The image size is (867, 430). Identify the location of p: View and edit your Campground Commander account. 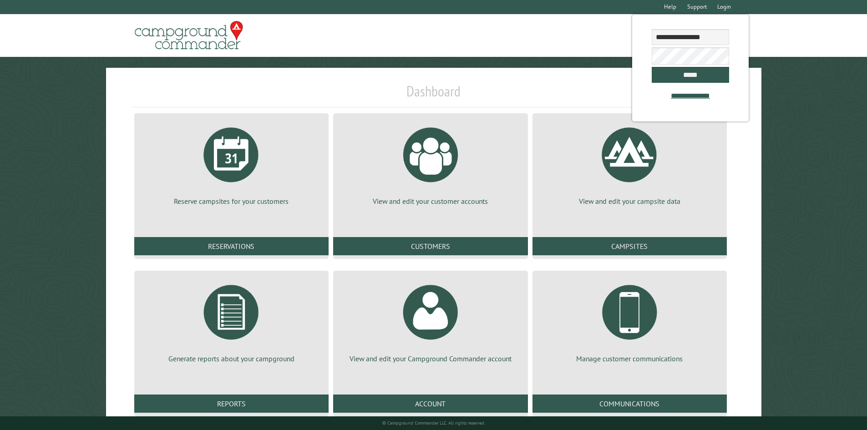
(430, 359).